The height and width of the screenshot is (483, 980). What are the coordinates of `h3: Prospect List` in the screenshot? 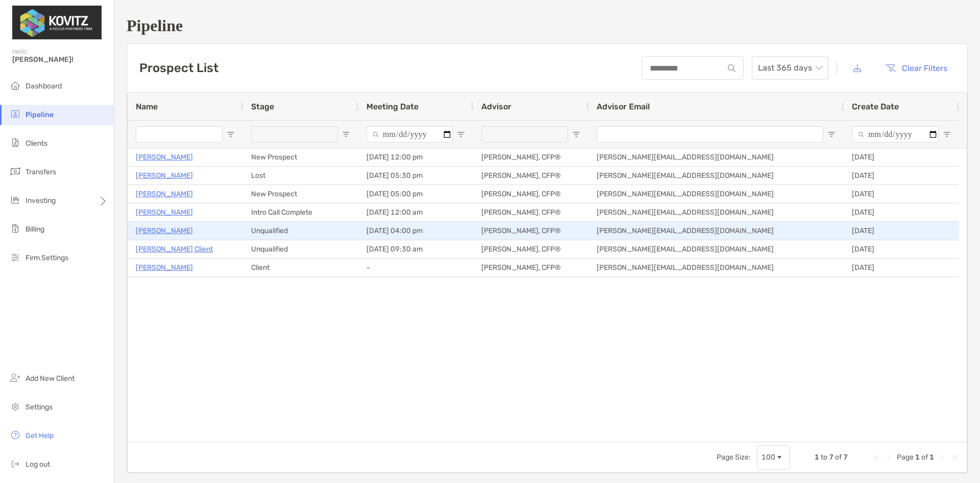 It's located at (179, 68).